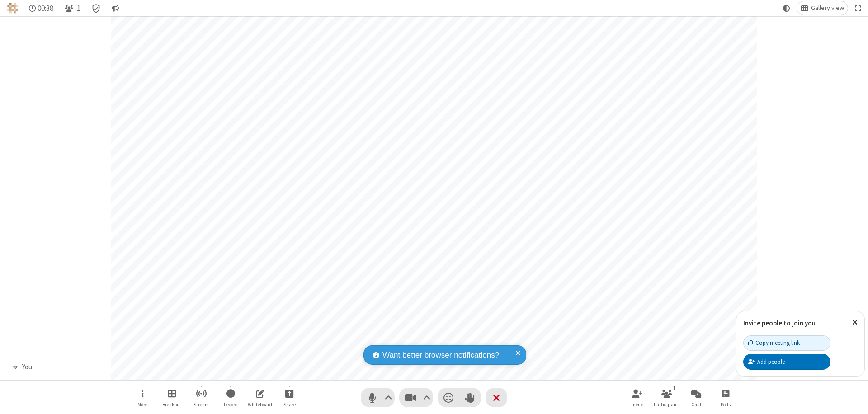  Describe the element at coordinates (638, 404) in the screenshot. I see `span: Invite` at that location.